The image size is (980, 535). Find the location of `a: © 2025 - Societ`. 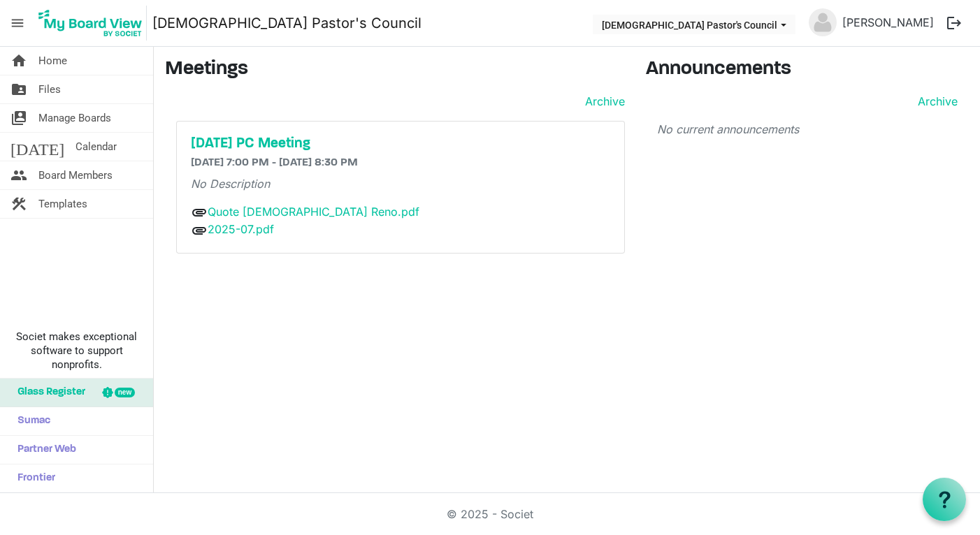

a: © 2025 - Societ is located at coordinates (490, 514).